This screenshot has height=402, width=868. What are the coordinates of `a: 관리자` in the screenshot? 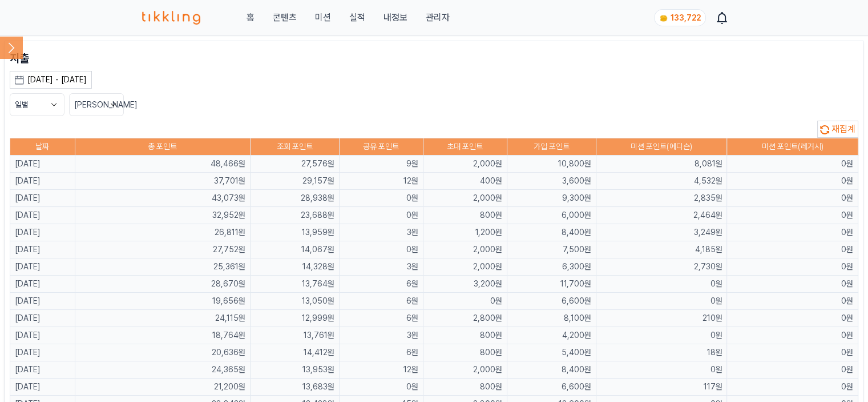 It's located at (437, 17).